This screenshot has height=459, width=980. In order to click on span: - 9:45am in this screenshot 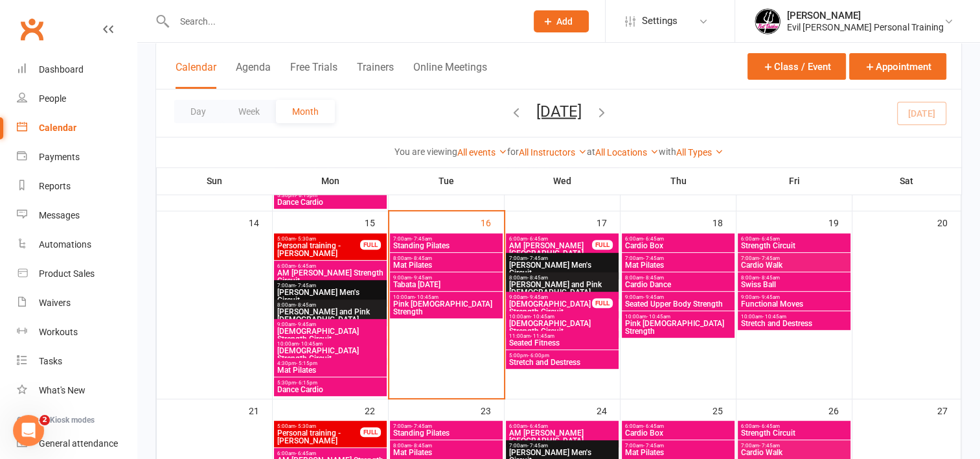, I will do `click(654, 297)`.